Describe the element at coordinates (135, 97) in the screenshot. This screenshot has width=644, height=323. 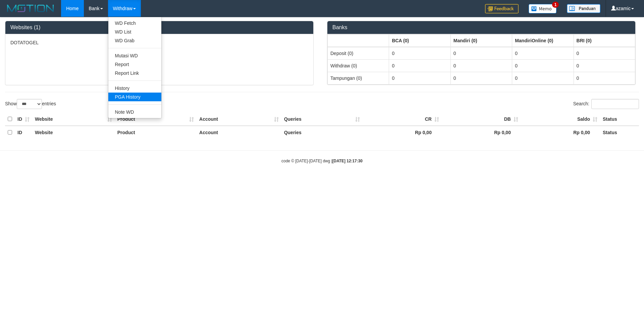
I see `a: PGA History` at that location.